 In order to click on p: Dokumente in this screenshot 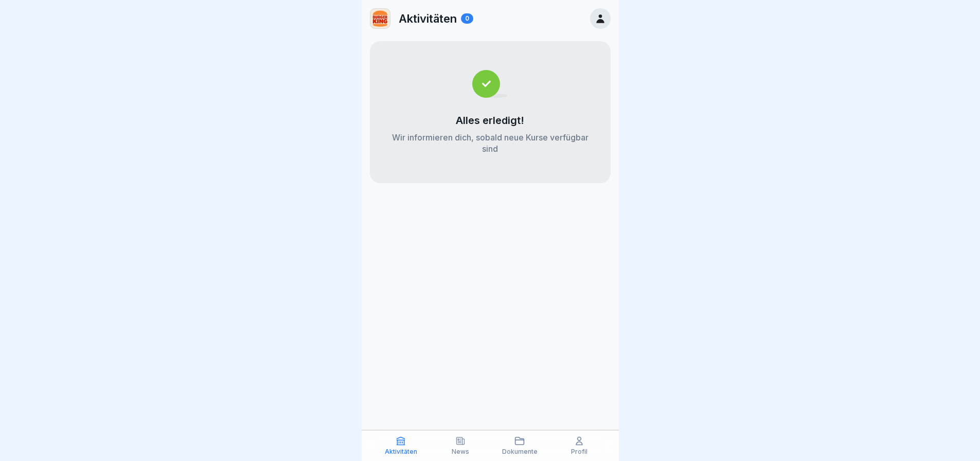, I will do `click(520, 451)`.